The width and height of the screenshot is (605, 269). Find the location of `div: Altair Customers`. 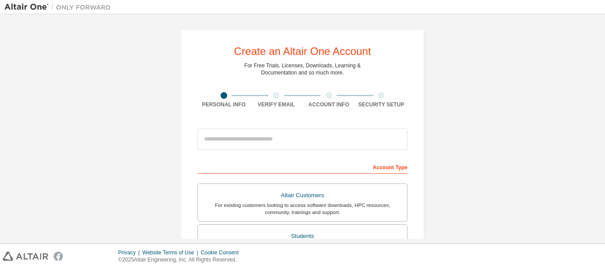

div: Altair Customers is located at coordinates (303, 195).